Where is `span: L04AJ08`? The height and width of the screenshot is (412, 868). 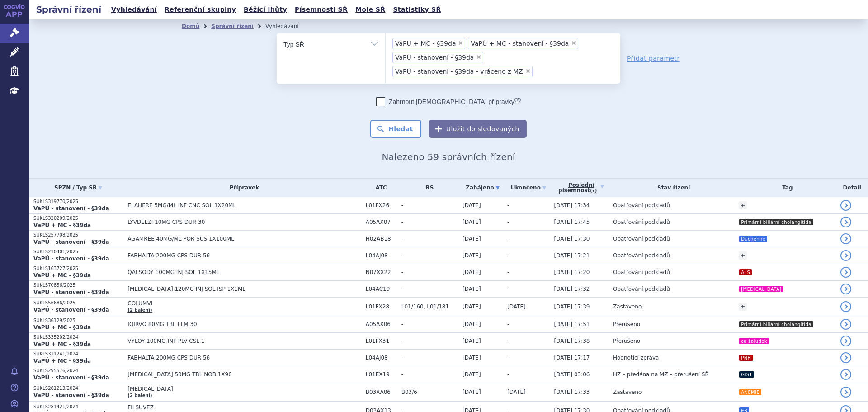 span: L04AJ08 is located at coordinates (381, 358).